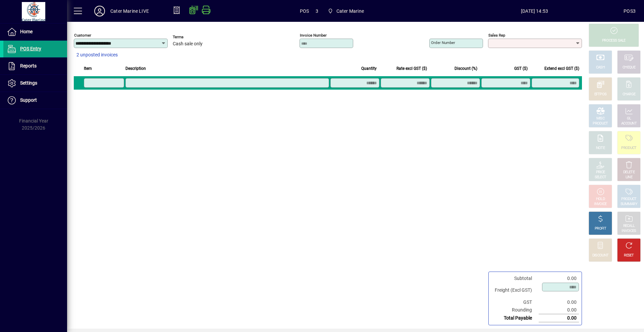 The width and height of the screenshot is (644, 332). What do you see at coordinates (466, 68) in the screenshot?
I see `span: Discount (%)` at bounding box center [466, 68].